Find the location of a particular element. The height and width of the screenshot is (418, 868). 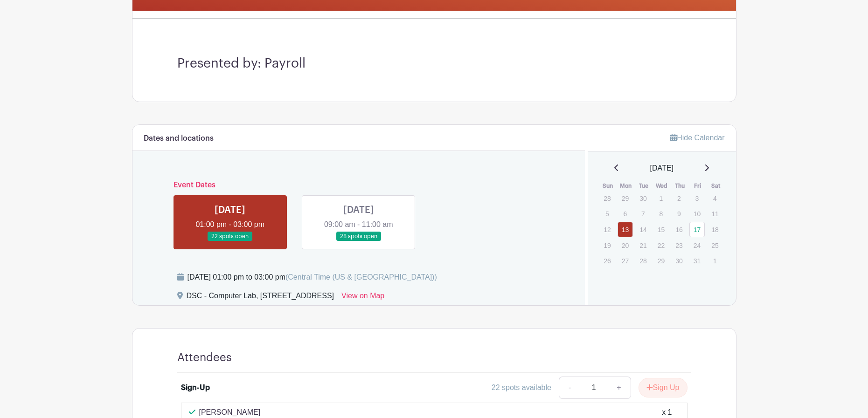

p: 7 is located at coordinates (643, 213).